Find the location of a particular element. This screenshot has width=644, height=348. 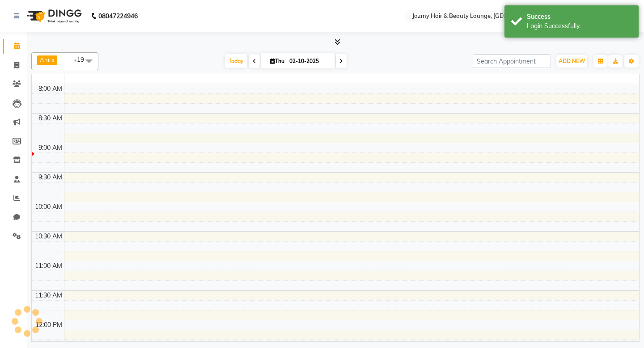

div: 10:00 AM is located at coordinates (48, 207).